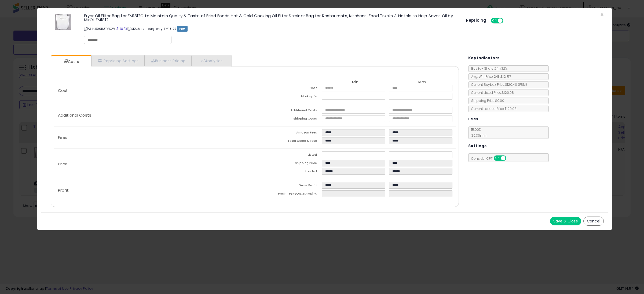 Image resolution: width=644 pixels, height=294 pixels. I want to click on a: All offer listings, so click(121, 29).